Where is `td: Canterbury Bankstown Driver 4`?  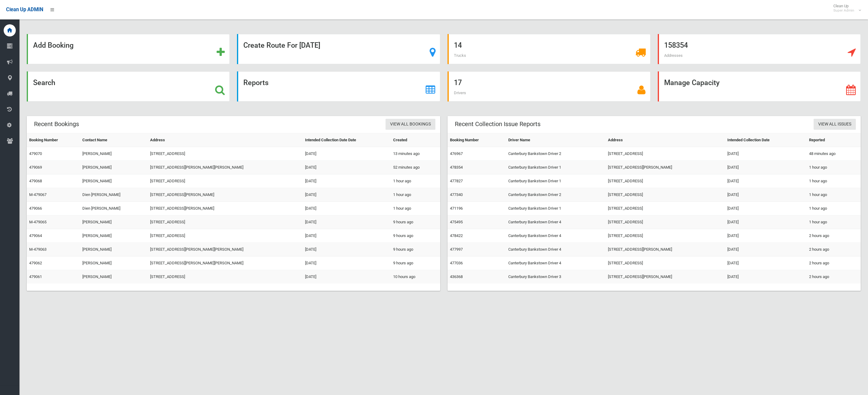
td: Canterbury Bankstown Driver 4 is located at coordinates (556, 249).